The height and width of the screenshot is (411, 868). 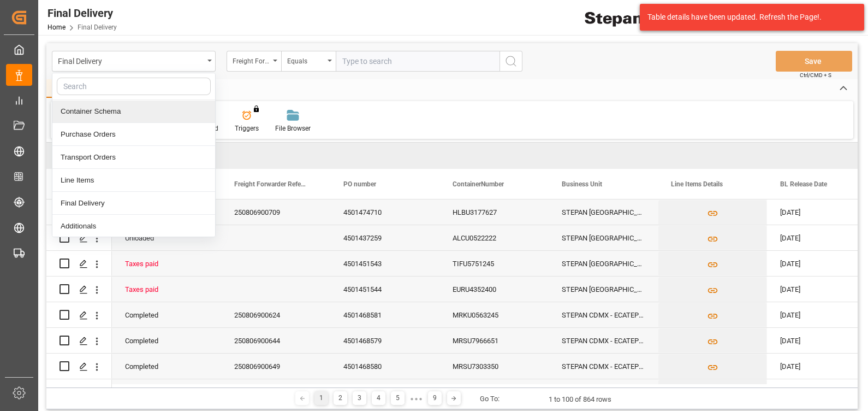 I want to click on span: Freight Forwarder Reference, so click(x=271, y=184).